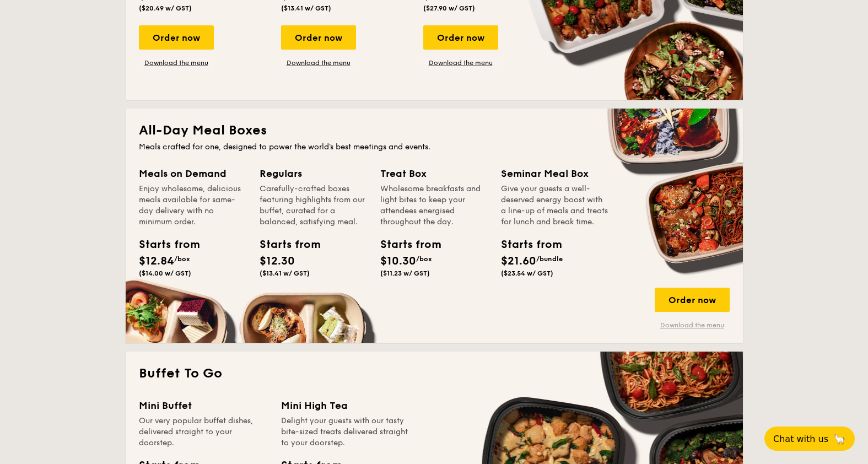  What do you see at coordinates (434, 147) in the screenshot?
I see `div: Meals crafted for one, designed to power the world's best meetings and events.` at bounding box center [434, 147].